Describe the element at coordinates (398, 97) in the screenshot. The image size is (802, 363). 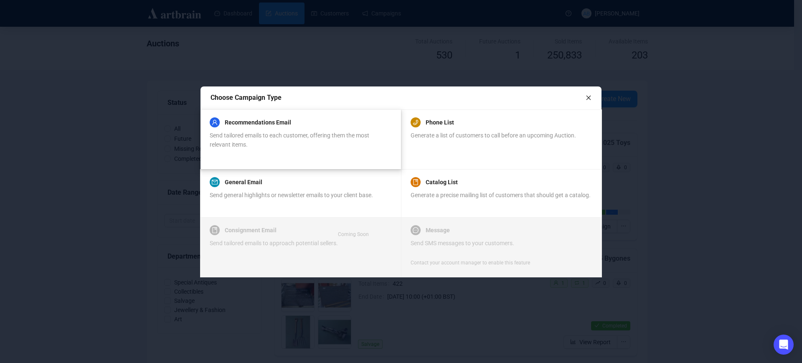
I see `div: Choose Campaign Type` at that location.